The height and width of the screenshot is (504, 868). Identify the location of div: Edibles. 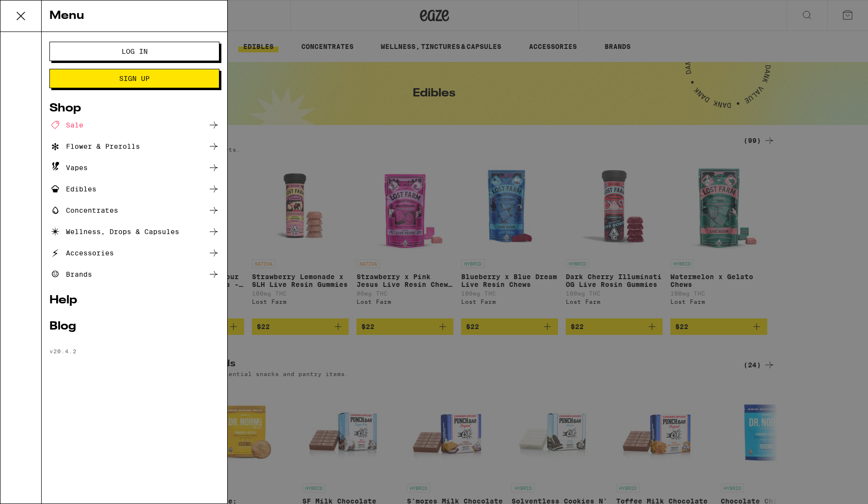
(73, 189).